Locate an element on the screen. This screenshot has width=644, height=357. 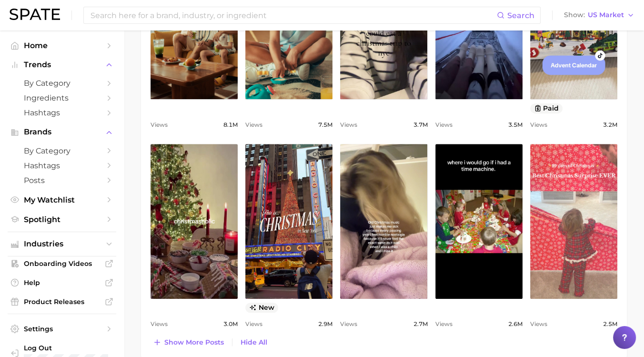
span: 3.7m is located at coordinates (421, 125).